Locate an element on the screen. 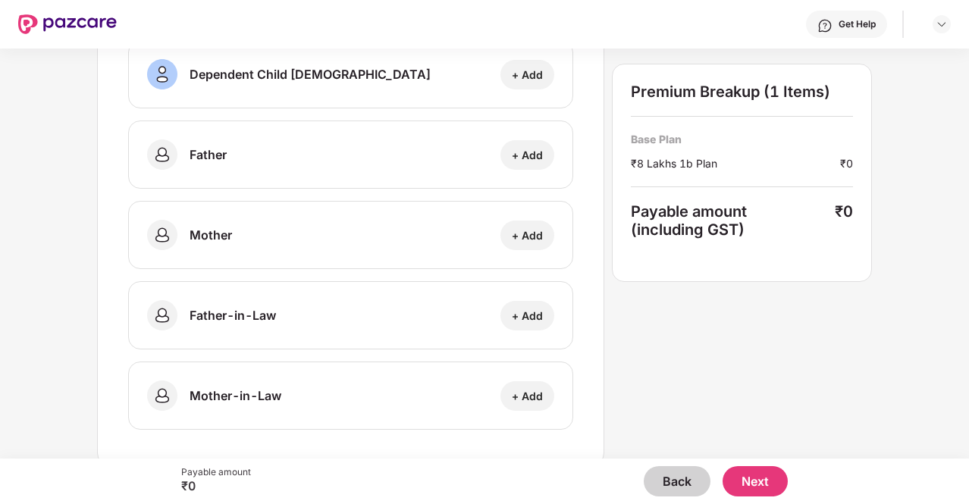 This screenshot has height=504, width=969. img: svg+xml;base64,PHN2ZyBpZD0iRHJvcGRvd24tMzJ4MzIiIHhtbG5zPSJodHRwOi8vd3d3LnczLm9yZy8yMDAwL3N2ZyIgd2... is located at coordinates (942, 24).